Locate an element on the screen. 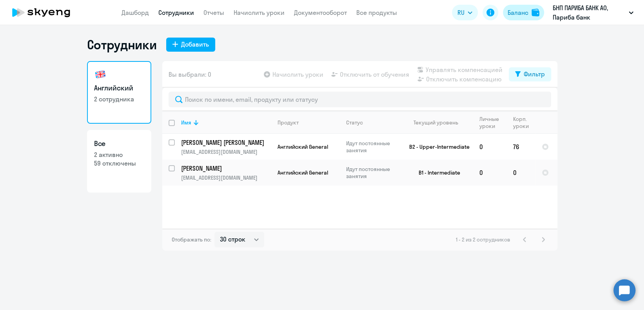 This screenshot has height=310, width=644. a: Все продукты is located at coordinates (377, 12).